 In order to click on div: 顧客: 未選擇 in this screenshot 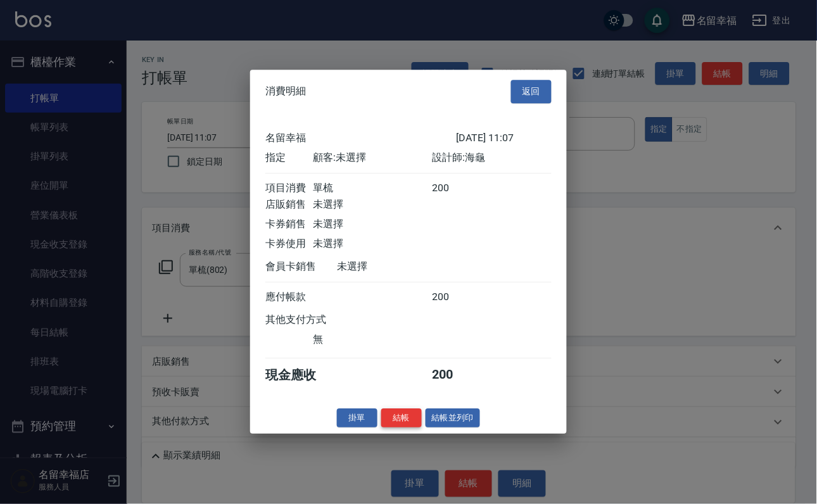, I will do `click(372, 158)`.